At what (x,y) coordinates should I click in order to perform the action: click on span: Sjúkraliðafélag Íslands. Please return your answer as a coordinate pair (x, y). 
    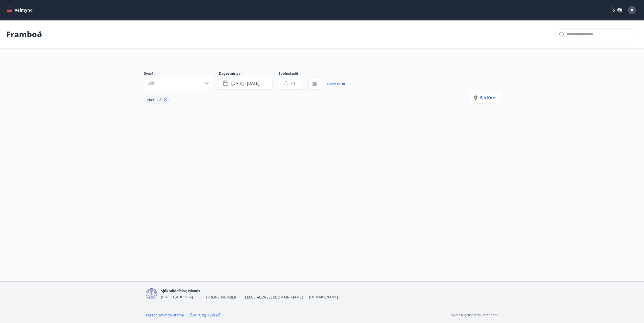
    Looking at the image, I should click on (180, 291).